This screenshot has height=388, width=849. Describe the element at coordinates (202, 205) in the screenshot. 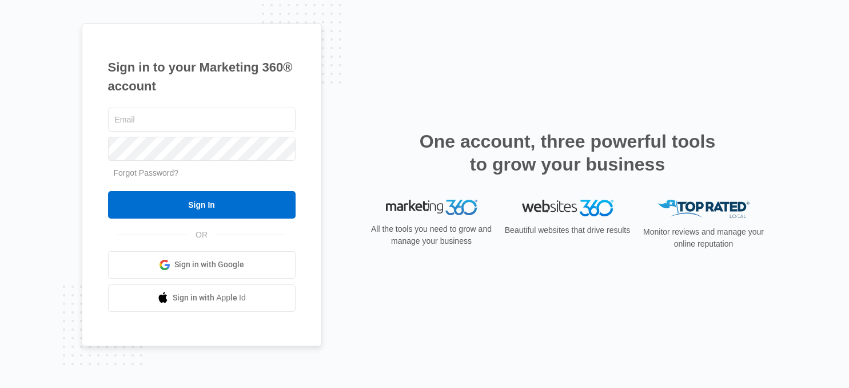

I see `input: Sign In` at that location.